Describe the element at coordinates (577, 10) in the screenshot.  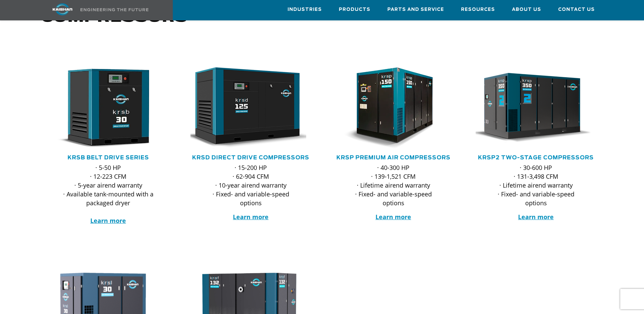
I see `span: Contact Us` at that location.